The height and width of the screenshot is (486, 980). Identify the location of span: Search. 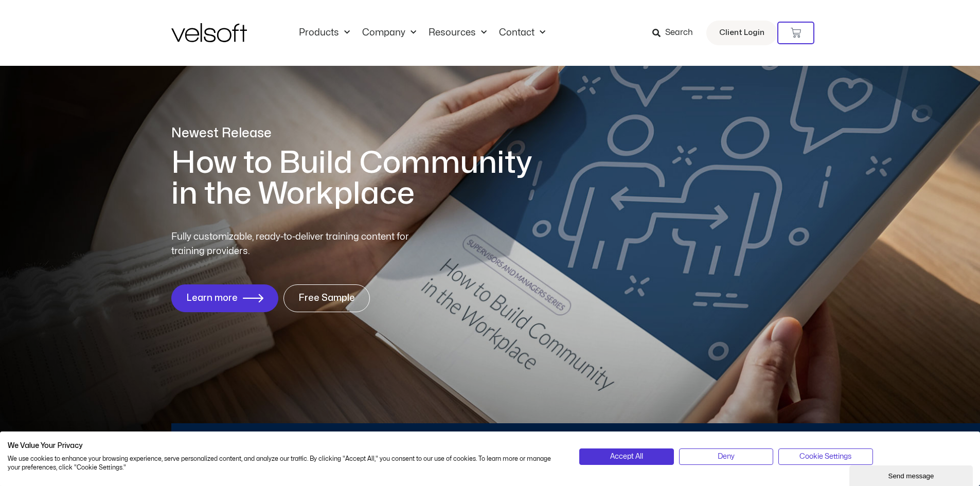
(679, 33).